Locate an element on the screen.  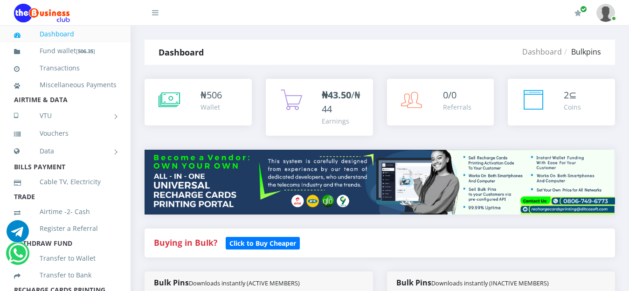
a: Vouchers is located at coordinates (65, 133).